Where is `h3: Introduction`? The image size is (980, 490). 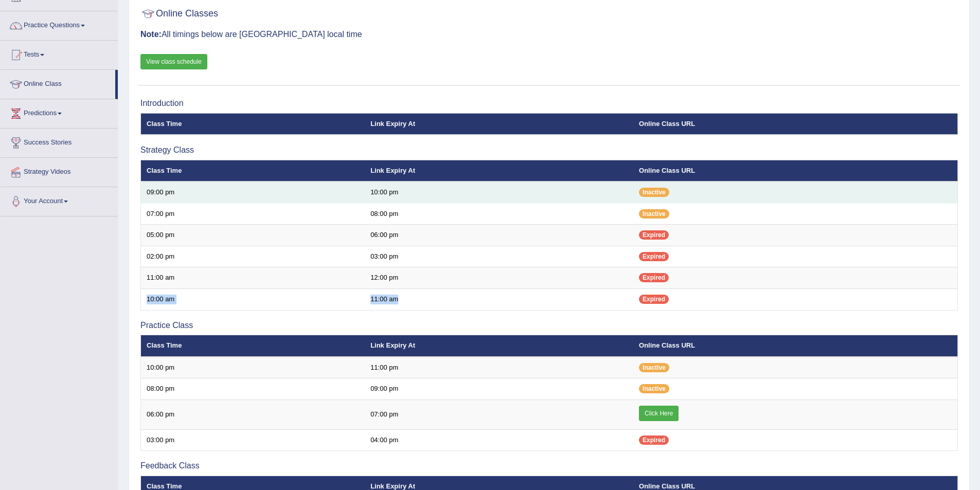 h3: Introduction is located at coordinates (549, 104).